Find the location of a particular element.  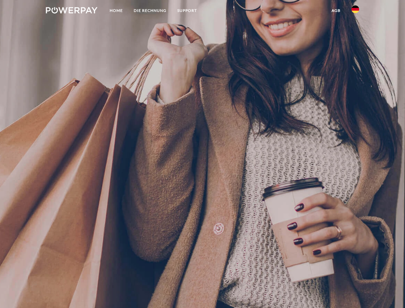

img: logo-powerpay-white.svg is located at coordinates (72, 10).